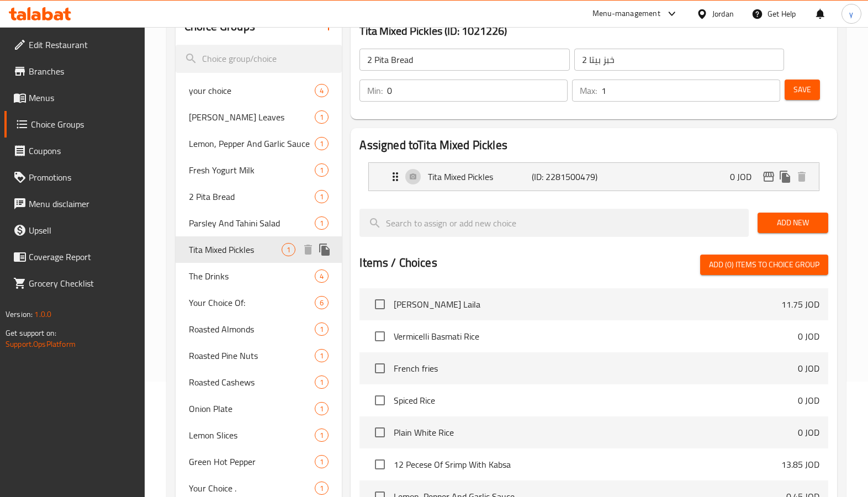 The image size is (868, 497). What do you see at coordinates (800, 465) in the screenshot?
I see `p: 13.85 JOD` at bounding box center [800, 465].